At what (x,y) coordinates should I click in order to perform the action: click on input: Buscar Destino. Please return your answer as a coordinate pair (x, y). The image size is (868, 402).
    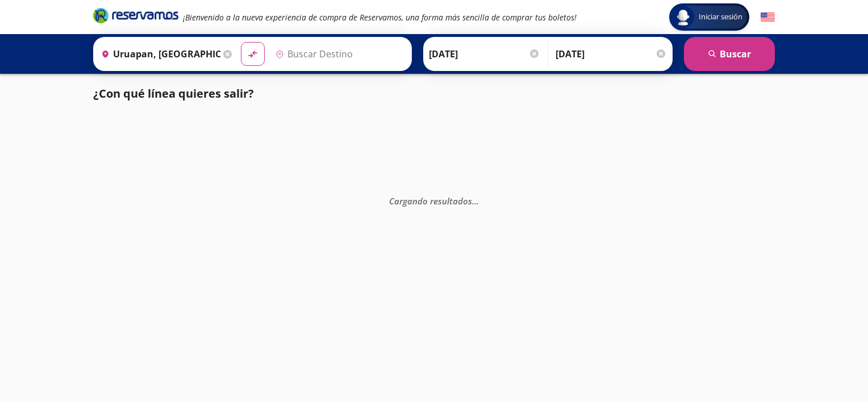
    Looking at the image, I should click on (338, 53).